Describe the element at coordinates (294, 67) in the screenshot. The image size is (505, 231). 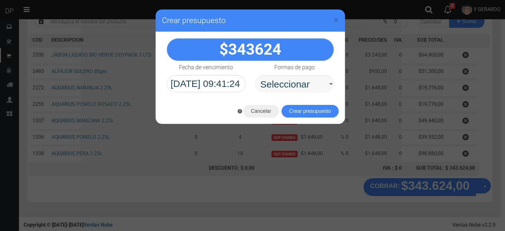
I see `h4: Formas de pago` at that location.